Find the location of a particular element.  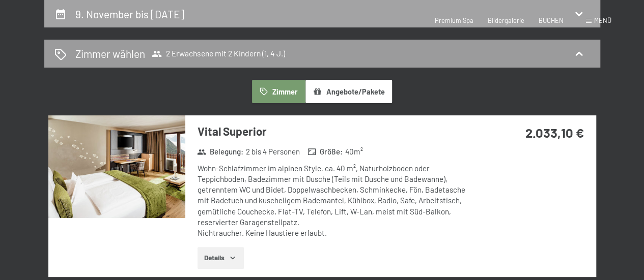

strong: Belegung : is located at coordinates (220, 152).